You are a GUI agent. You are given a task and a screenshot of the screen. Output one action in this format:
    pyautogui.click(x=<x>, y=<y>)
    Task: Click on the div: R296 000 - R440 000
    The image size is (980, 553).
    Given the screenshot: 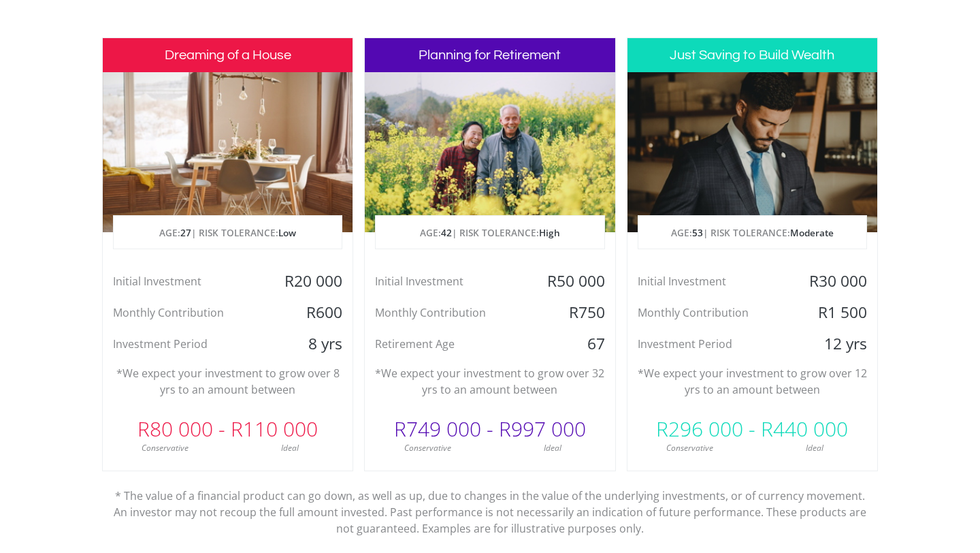 What is the action you would take?
    pyautogui.click(x=752, y=429)
    